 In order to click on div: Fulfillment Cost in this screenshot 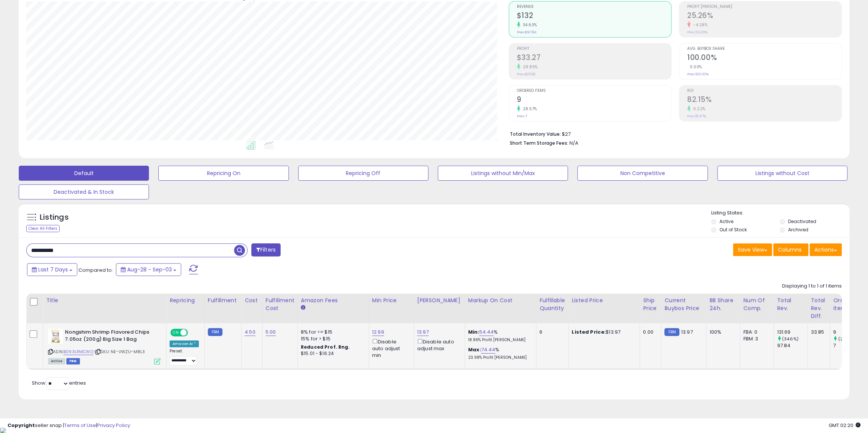, I will do `click(280, 305)`.